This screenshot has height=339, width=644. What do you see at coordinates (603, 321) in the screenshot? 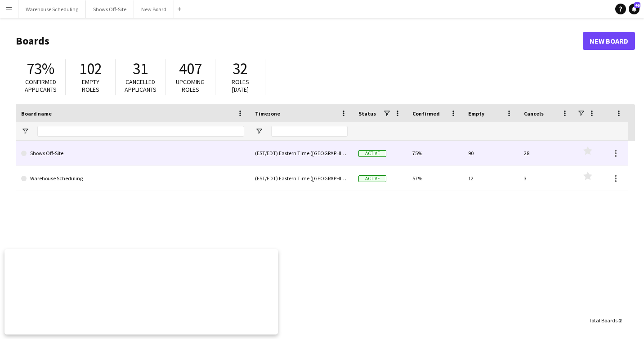
I see `span: Total Boards` at bounding box center [603, 321].